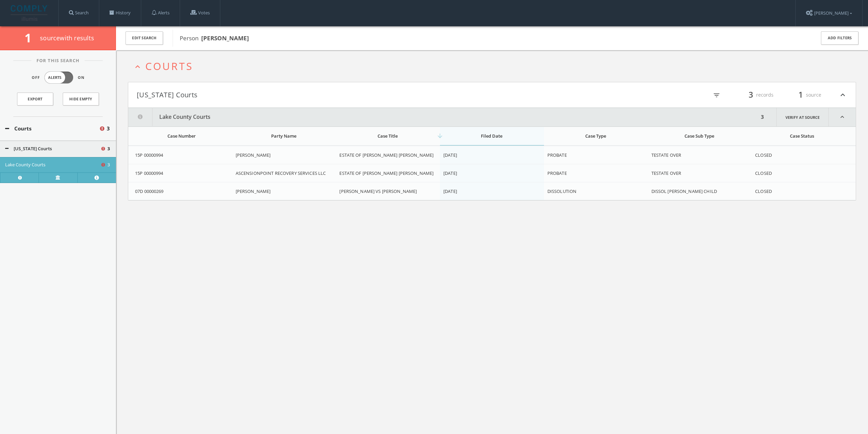  Describe the element at coordinates (440, 136) in the screenshot. I see `i: arrow_downward` at that location.